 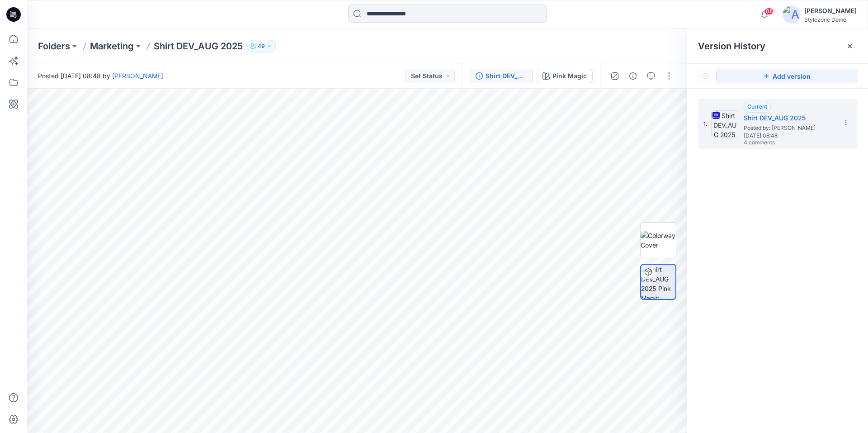 What do you see at coordinates (658, 282) in the screenshot?
I see `img: Shirt DEV_AUG 2025 Pink Magic` at bounding box center [658, 282].